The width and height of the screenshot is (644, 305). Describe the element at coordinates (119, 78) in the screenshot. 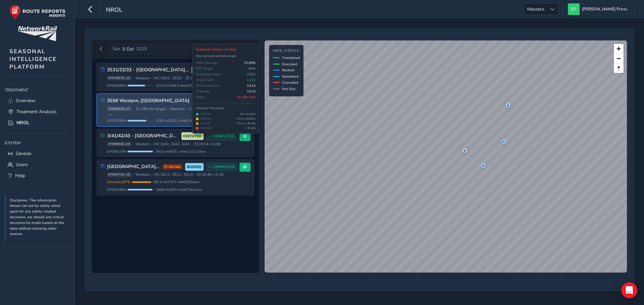

I see `span: ST878575_v3` at that location.